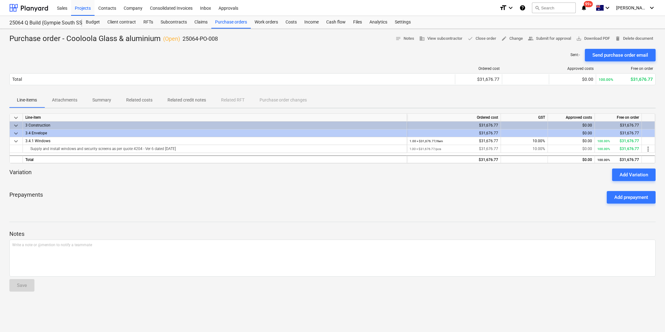 The height and width of the screenshot is (332, 665). I want to click on div: Send purchase order email, so click(620, 55).